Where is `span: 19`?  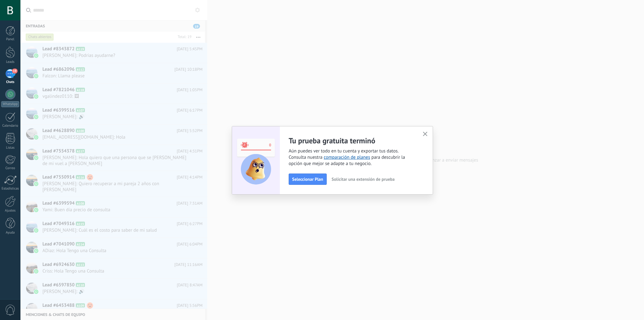 span: 19 is located at coordinates (14, 71).